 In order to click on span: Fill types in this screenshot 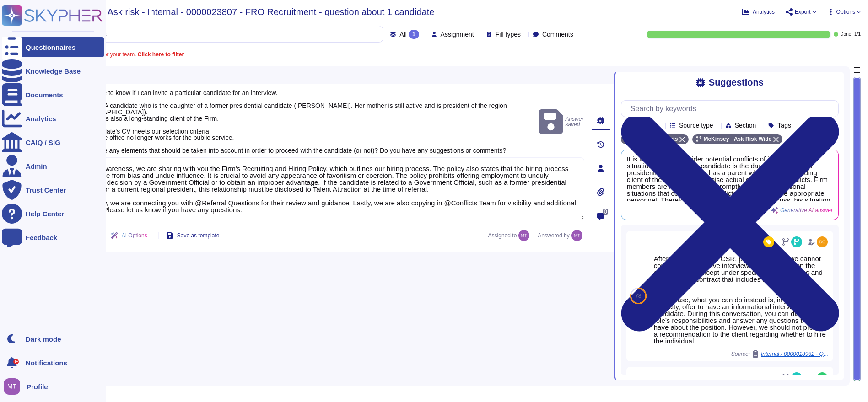, I will do `click(508, 34)`.